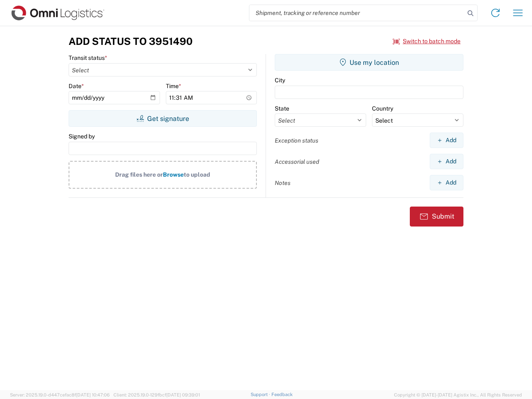 The height and width of the screenshot is (399, 532). I want to click on button: Get signature, so click(163, 119).